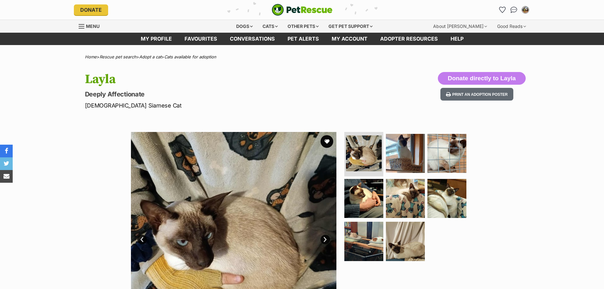 The image size is (604, 289). What do you see at coordinates (219, 94) in the screenshot?
I see `p: Deeply Affectionate` at bounding box center [219, 94].